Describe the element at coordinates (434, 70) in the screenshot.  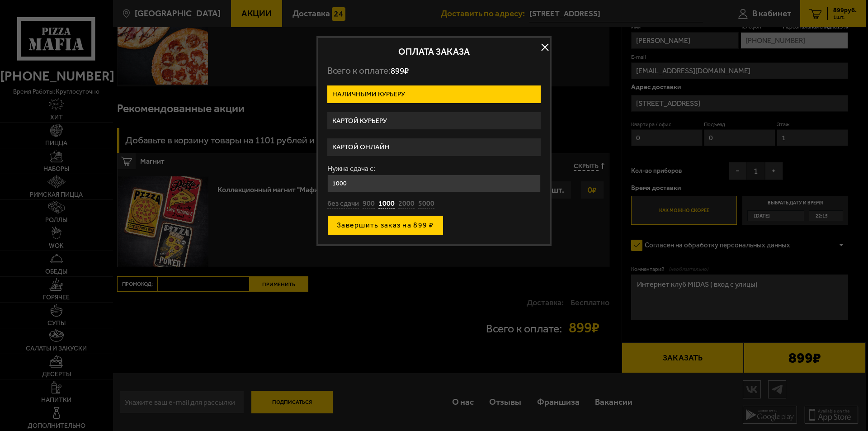
I see `p: Всего к оплате:` at that location.